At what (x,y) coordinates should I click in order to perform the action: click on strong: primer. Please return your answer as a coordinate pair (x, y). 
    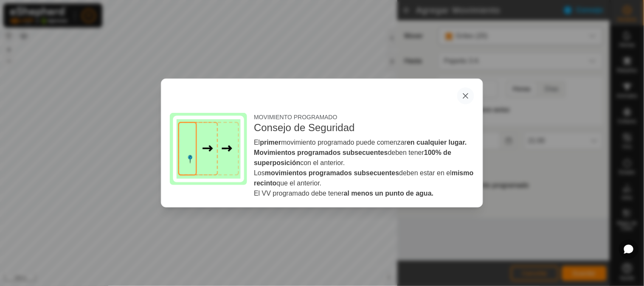
    Looking at the image, I should click on (270, 142).